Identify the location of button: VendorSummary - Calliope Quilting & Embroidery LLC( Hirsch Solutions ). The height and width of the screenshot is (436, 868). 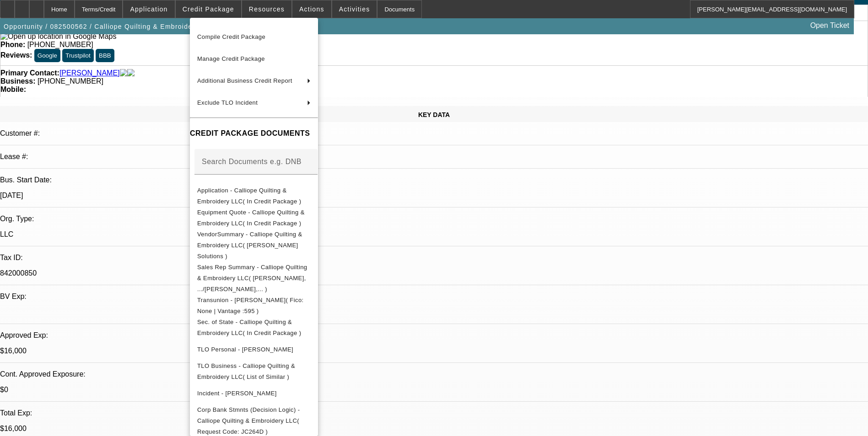
(254, 246).